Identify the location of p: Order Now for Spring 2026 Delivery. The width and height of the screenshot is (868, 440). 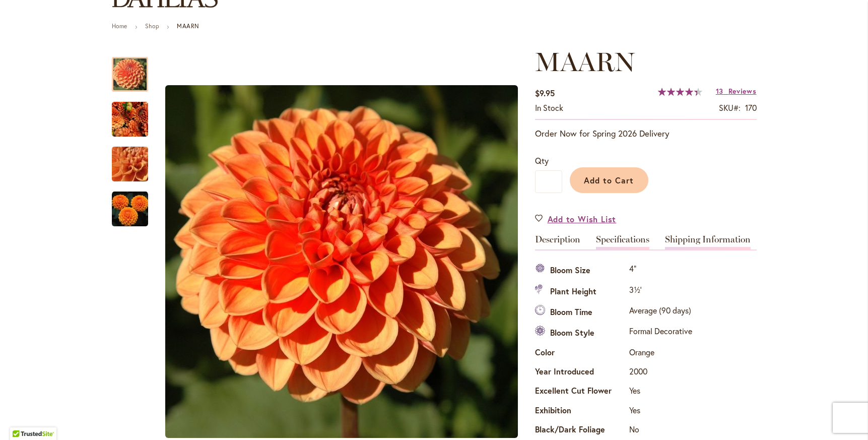
(646, 133).